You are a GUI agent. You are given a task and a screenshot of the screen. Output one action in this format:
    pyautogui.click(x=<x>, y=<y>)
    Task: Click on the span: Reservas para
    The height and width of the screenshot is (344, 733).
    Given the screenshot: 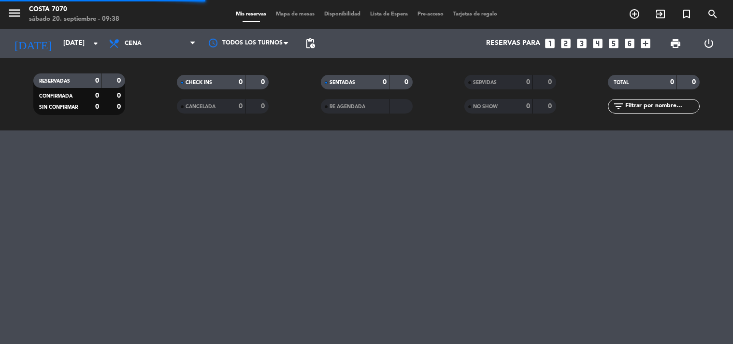 What is the action you would take?
    pyautogui.click(x=513, y=43)
    